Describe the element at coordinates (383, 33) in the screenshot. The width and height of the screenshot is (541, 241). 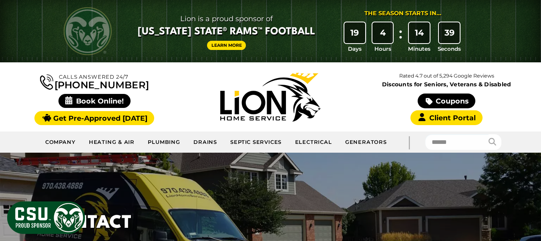
I see `div: 4` at that location.